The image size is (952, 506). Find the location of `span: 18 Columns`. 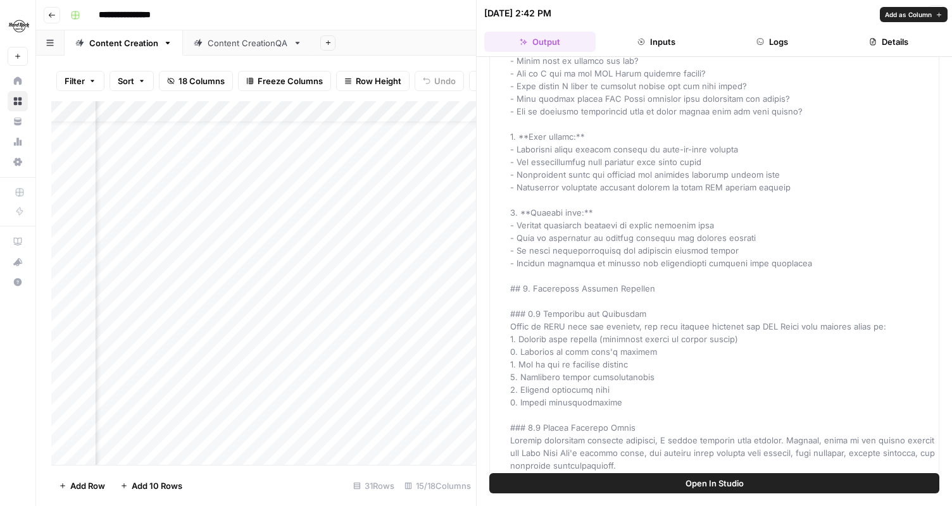

span: 18 Columns is located at coordinates (201, 81).